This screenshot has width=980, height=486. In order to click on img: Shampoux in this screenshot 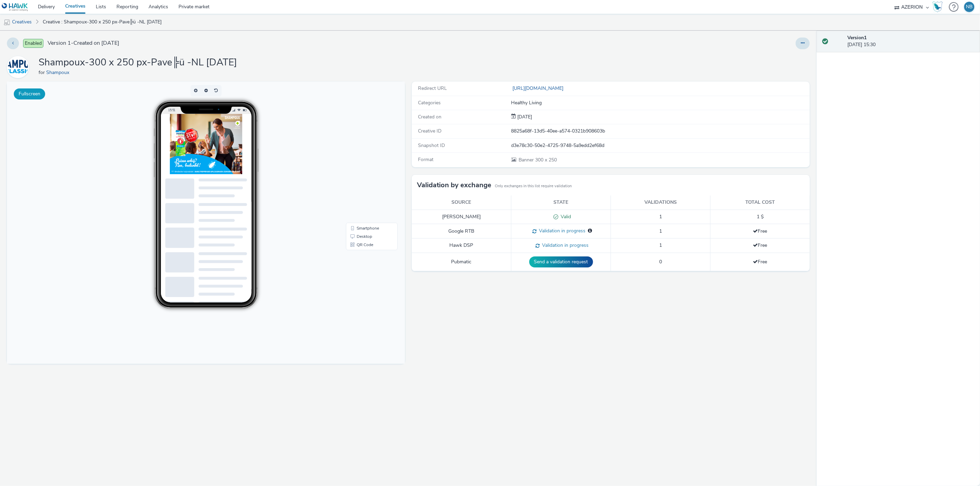, I will do `click(18, 67)`.